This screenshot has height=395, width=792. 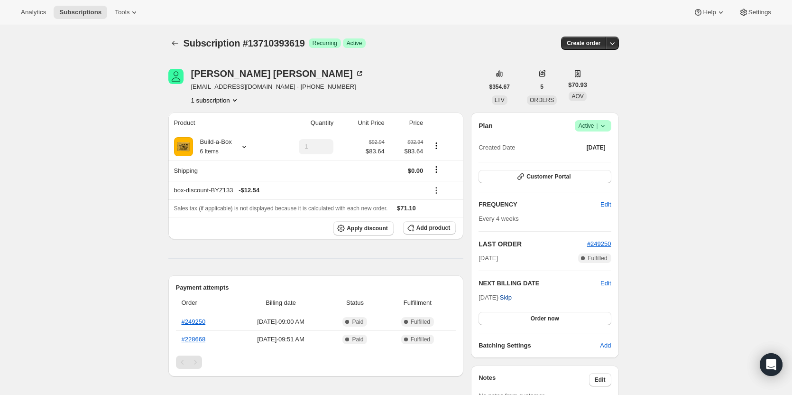 I want to click on span: ORDERS, so click(x=542, y=100).